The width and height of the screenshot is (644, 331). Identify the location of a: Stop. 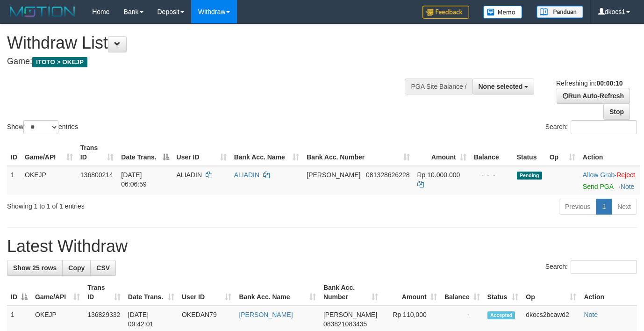
(617, 112).